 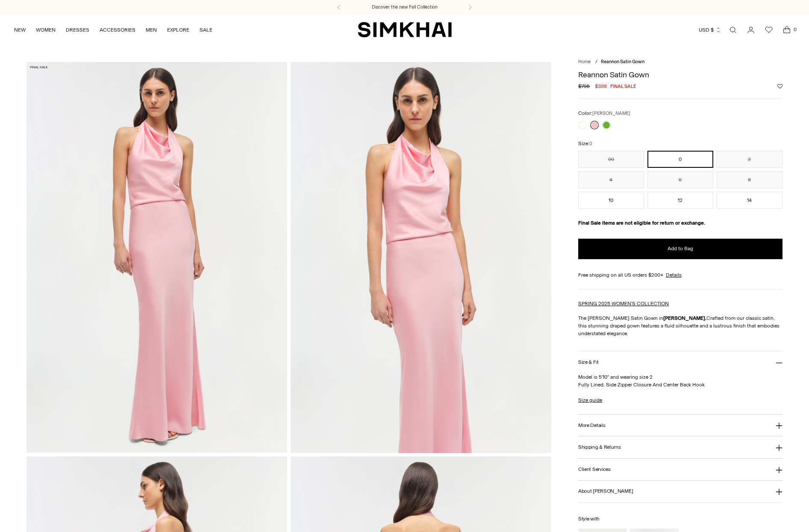 I want to click on button: Add to Wishlist, so click(x=780, y=87).